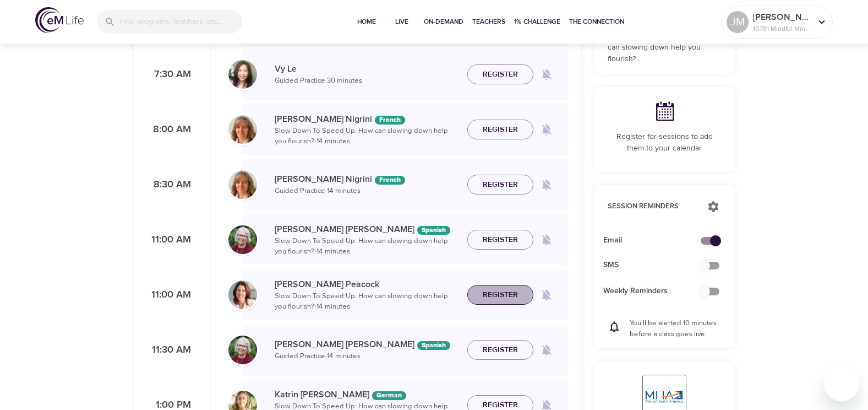 The height and width of the screenshot is (410, 868). What do you see at coordinates (656, 241) in the screenshot?
I see `span: Email` at bounding box center [656, 241].